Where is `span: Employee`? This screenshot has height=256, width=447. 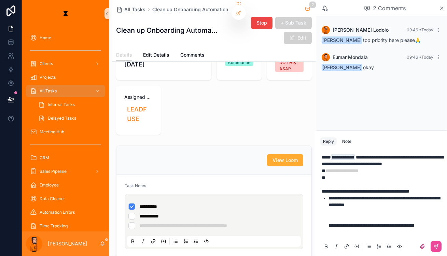 span: Employee is located at coordinates (49, 185).